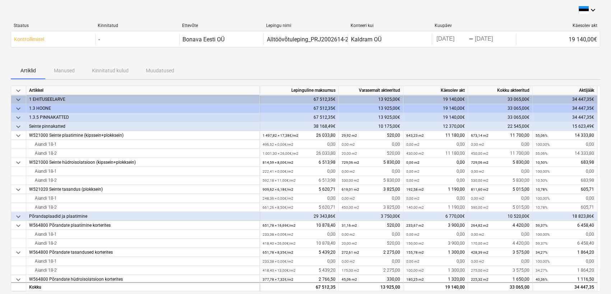 The image size is (611, 294). What do you see at coordinates (474, 26) in the screenshot?
I see `div: Kuupäev` at bounding box center [474, 26].